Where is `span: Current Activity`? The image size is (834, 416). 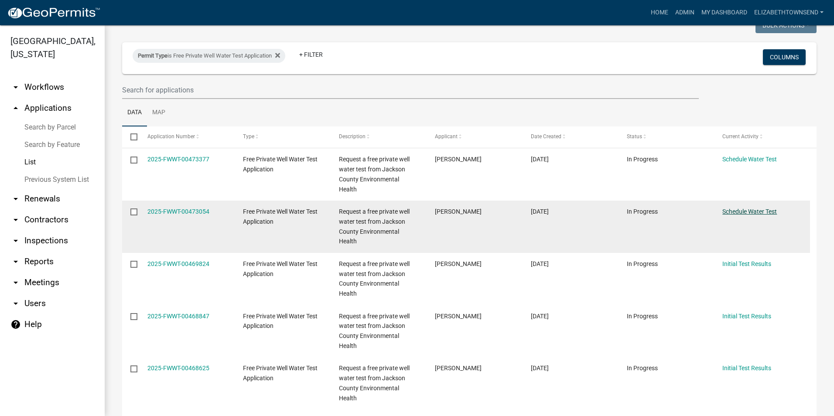
span: Current Activity is located at coordinates (740, 137).